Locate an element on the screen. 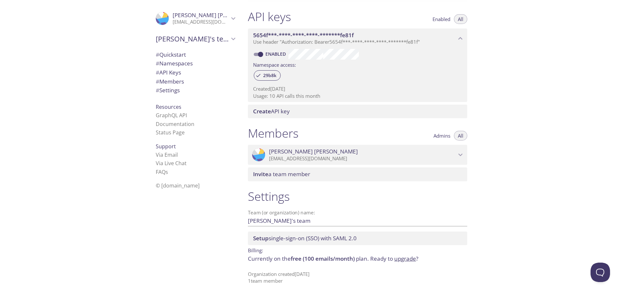 The image size is (623, 295). div: API Keys is located at coordinates (195, 73).